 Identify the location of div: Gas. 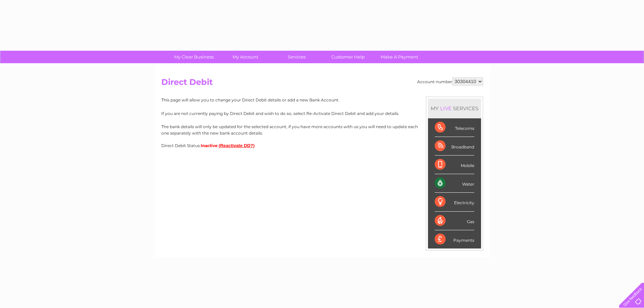
(454, 221).